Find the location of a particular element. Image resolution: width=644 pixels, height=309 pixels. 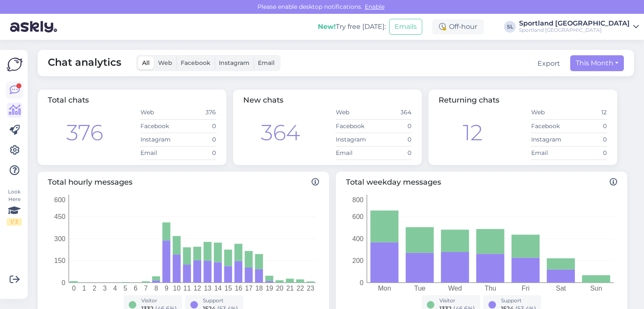

tspan: 450 is located at coordinates (60, 216).